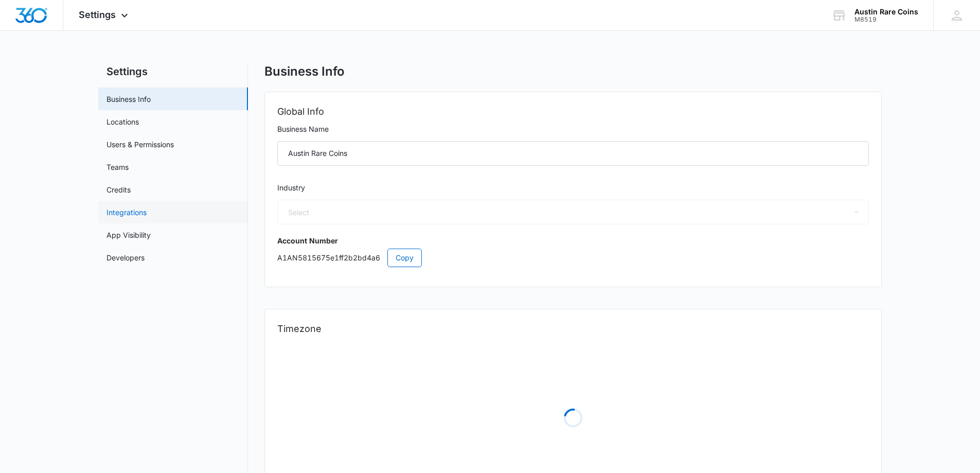 This screenshot has height=473, width=980. What do you see at coordinates (573, 188) in the screenshot?
I see `label: Industry` at bounding box center [573, 188].